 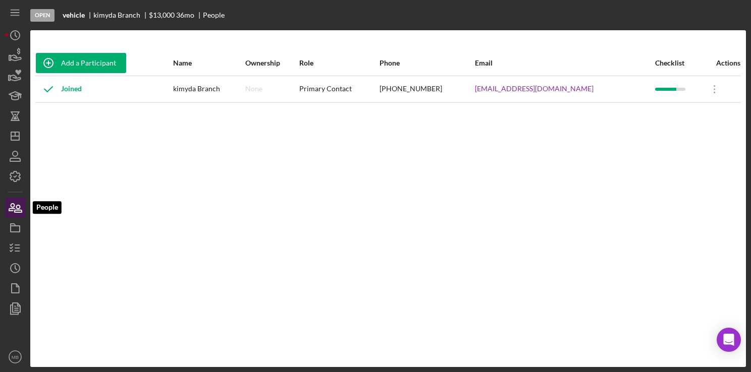 I want to click on div: None, so click(x=254, y=89).